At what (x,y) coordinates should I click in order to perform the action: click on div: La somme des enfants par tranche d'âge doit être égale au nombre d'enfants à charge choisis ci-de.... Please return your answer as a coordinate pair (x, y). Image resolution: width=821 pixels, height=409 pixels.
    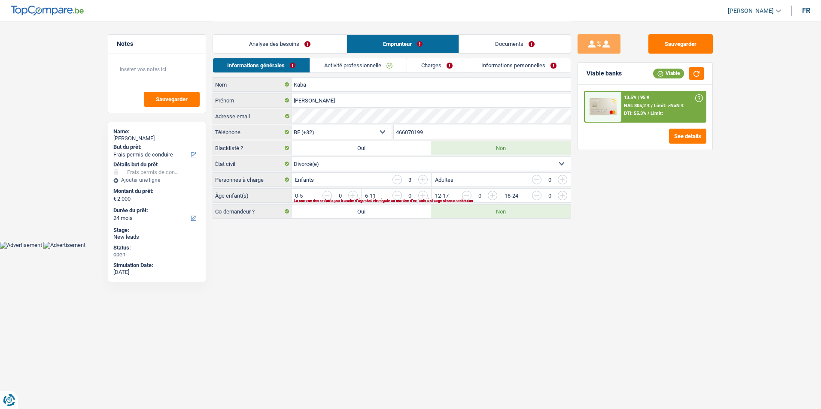
    Looking at the image, I should click on (418, 201).